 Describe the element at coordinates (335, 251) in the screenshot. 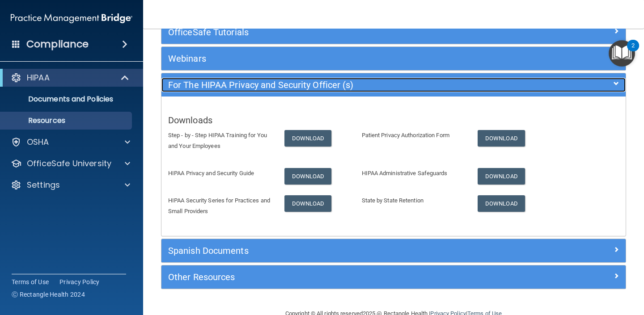

I see `h5: Spanish Documents` at that location.